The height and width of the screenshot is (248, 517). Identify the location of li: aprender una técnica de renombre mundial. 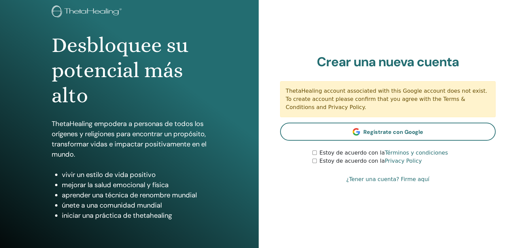
(134, 195).